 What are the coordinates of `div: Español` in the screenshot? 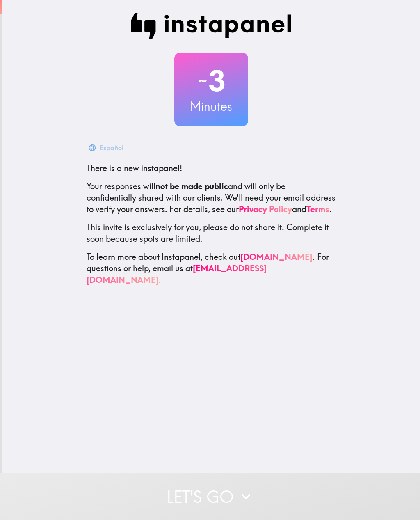 It's located at (112, 148).